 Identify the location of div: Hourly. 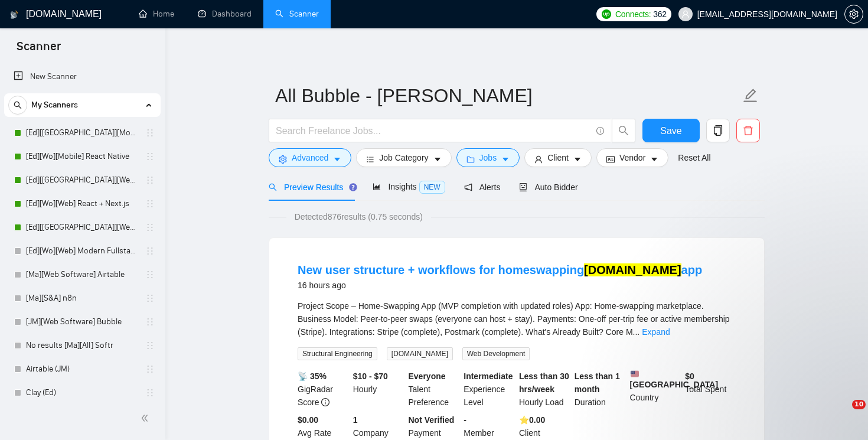
(378, 389).